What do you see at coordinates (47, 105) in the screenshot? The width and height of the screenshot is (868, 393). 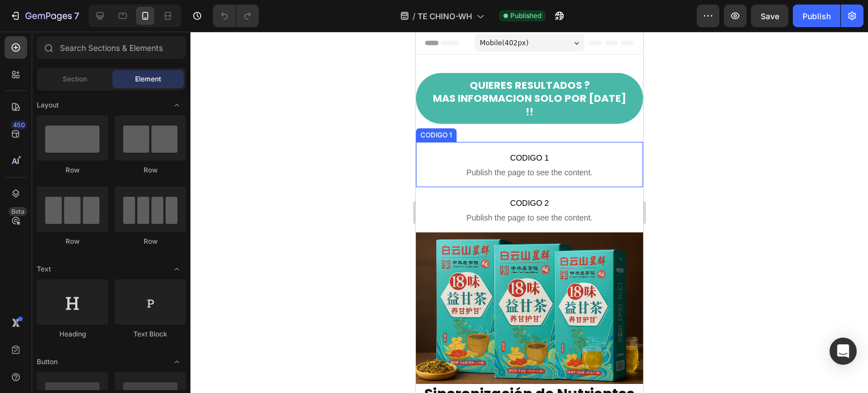 I see `span: Layout` at bounding box center [47, 105].